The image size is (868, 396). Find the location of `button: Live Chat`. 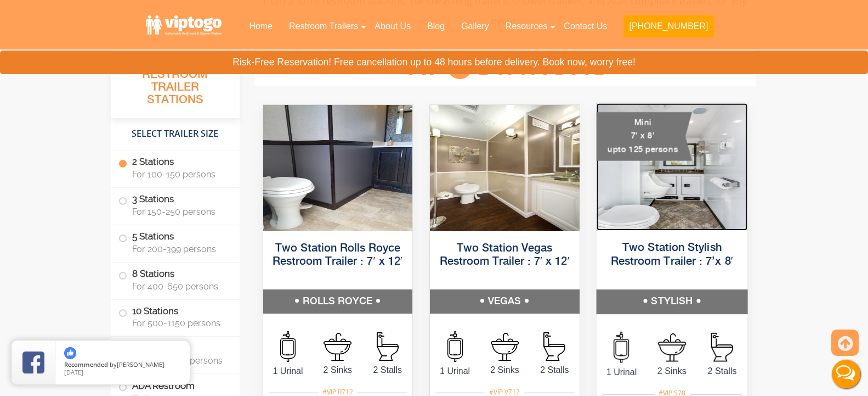

button: Live Chat is located at coordinates (847, 374).